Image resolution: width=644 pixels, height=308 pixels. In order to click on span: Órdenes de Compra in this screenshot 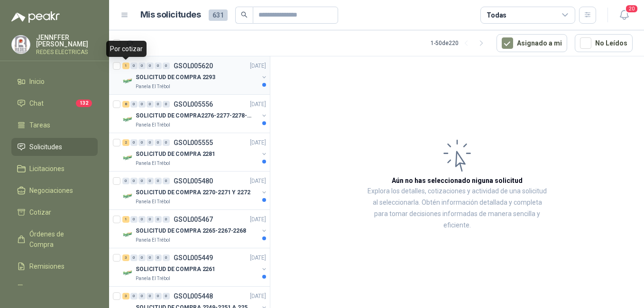, I will do `click(59, 239)`.